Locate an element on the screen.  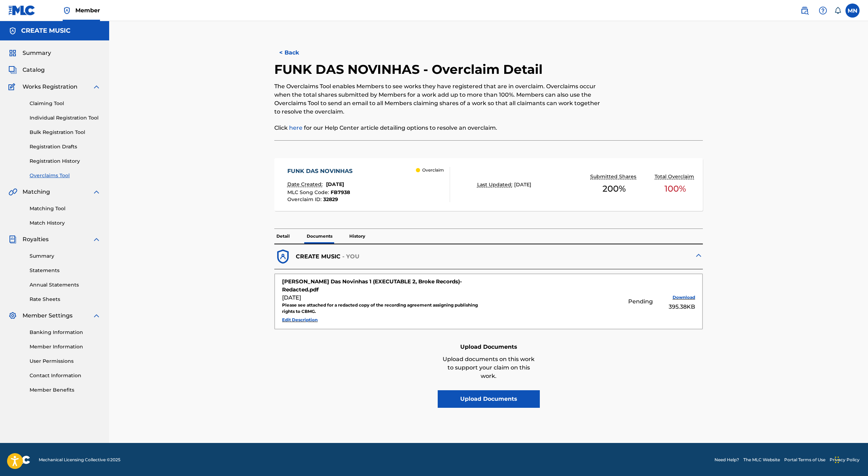
img: Matching is located at coordinates (12, 192).